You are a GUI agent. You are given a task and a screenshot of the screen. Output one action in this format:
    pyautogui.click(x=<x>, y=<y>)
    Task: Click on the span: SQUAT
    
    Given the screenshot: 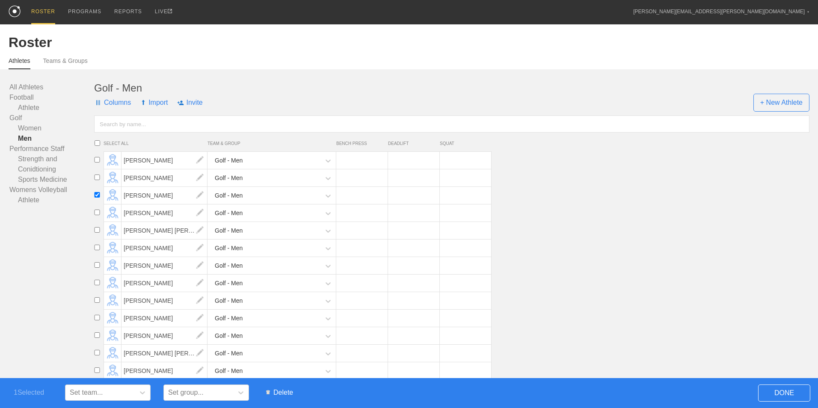 What is the action you would take?
    pyautogui.click(x=464, y=143)
    